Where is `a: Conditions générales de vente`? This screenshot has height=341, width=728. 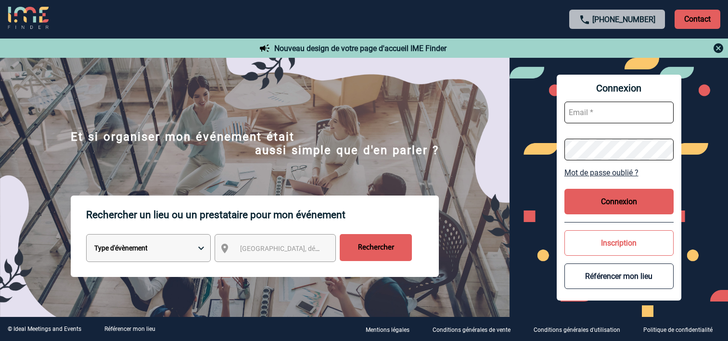 a: Conditions générales de vente is located at coordinates (476, 329).